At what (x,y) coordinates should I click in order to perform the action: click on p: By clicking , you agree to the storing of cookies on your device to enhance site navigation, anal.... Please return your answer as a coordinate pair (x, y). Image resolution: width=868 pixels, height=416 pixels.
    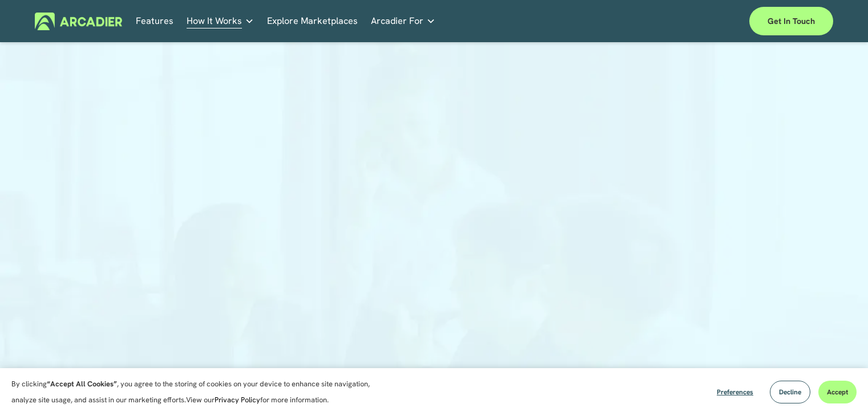
    Looking at the image, I should click on (197, 393).